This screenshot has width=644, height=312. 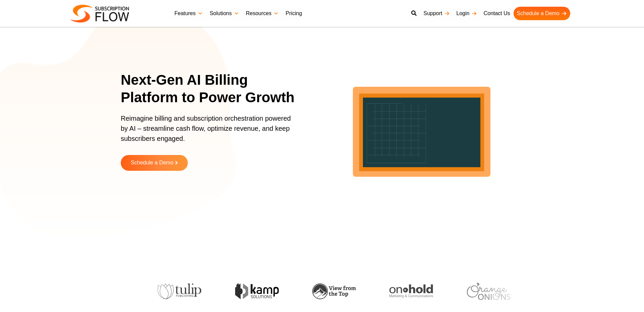 I want to click on a: Contact Us, so click(x=497, y=13).